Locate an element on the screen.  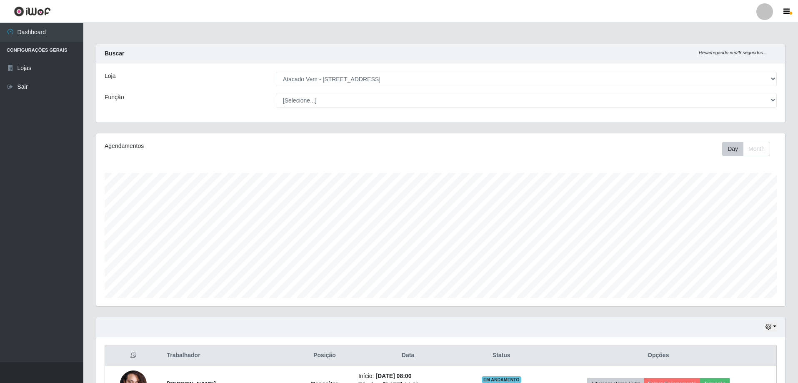
img: CoreUI Logo is located at coordinates (32, 11).